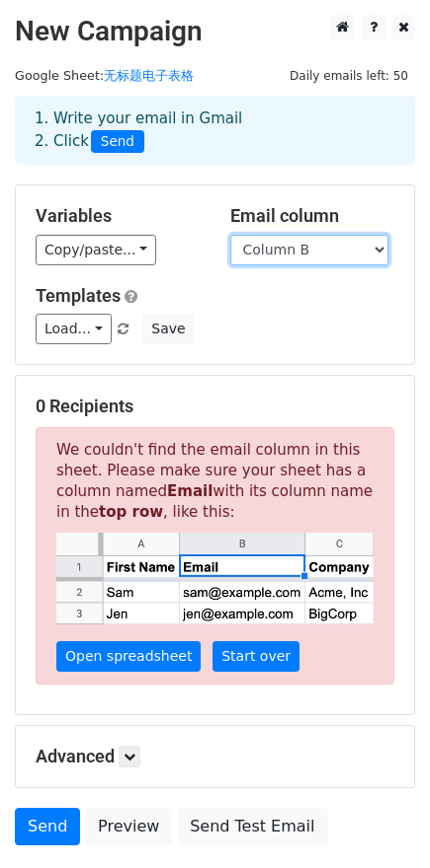 This screenshot has height=868, width=430. I want to click on img: google_sheets_email_column-fe0440d1484b1afe603fdd0efe349d91248b687ca341fa437c667602712cb9b1.png, so click(215, 579).